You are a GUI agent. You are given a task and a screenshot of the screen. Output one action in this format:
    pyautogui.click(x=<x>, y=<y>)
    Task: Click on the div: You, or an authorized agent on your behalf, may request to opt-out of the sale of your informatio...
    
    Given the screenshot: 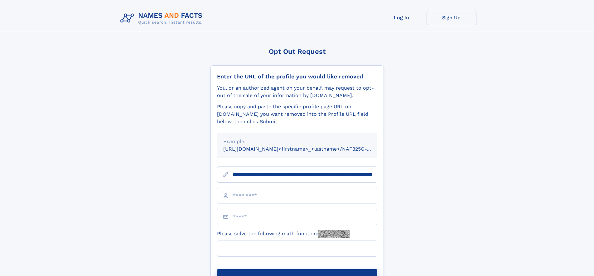 What is the action you would take?
    pyautogui.click(x=297, y=92)
    